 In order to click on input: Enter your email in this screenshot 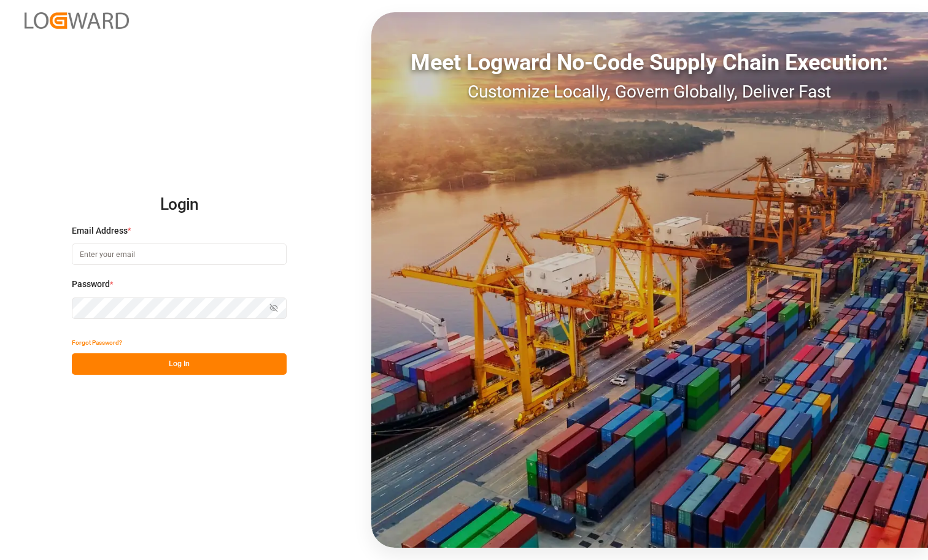, I will do `click(179, 254)`.